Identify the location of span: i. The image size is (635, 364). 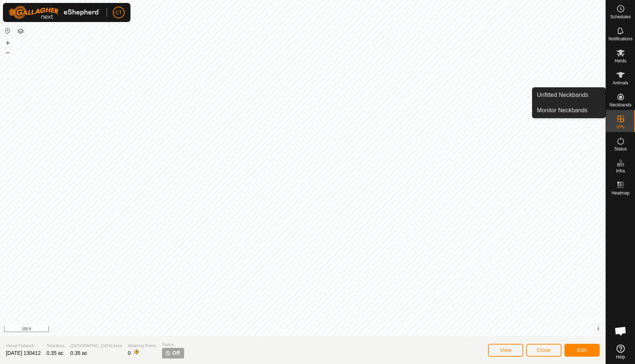
(598, 328).